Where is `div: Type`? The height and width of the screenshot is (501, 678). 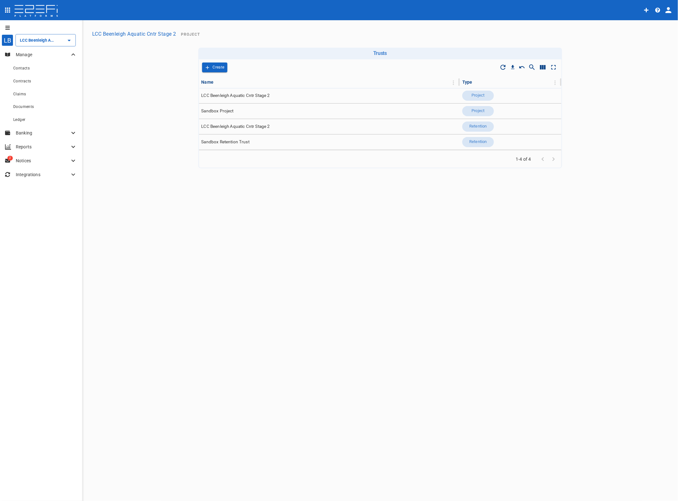 div: Type is located at coordinates (467, 82).